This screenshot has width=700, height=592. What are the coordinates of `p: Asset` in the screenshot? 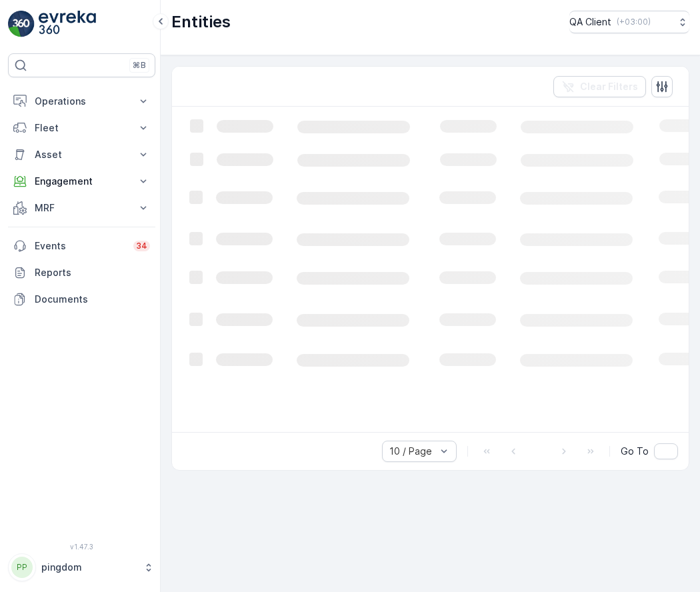 It's located at (81, 155).